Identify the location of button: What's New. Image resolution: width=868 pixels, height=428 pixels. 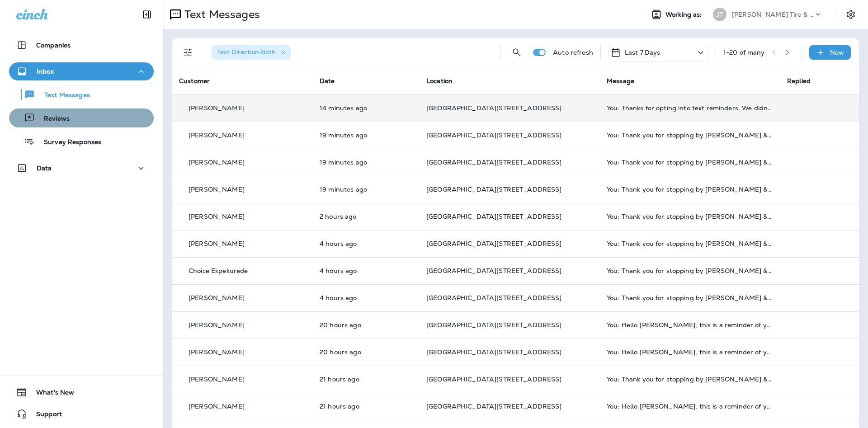
(81, 392).